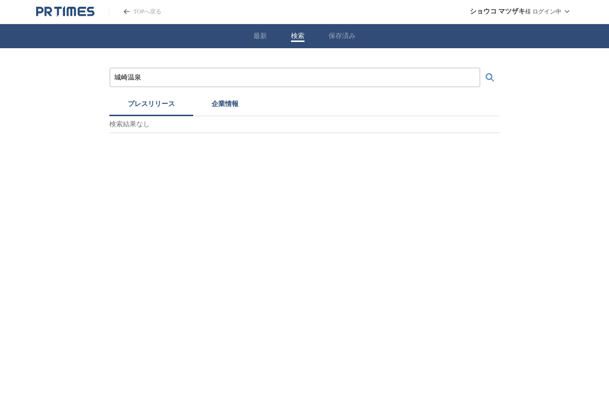 The height and width of the screenshot is (402, 609). I want to click on button: 検索する, so click(490, 78).